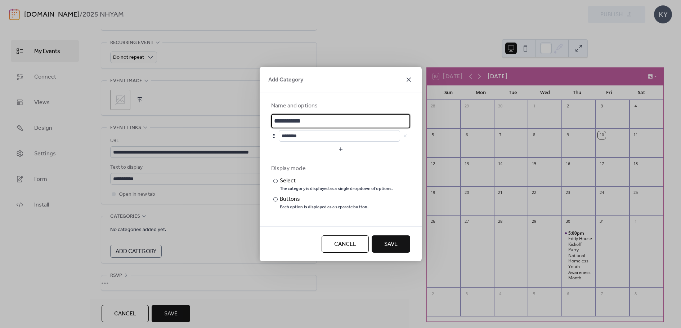 This screenshot has width=681, height=328. What do you see at coordinates (340, 106) in the screenshot?
I see `div: Name and options` at bounding box center [340, 106].